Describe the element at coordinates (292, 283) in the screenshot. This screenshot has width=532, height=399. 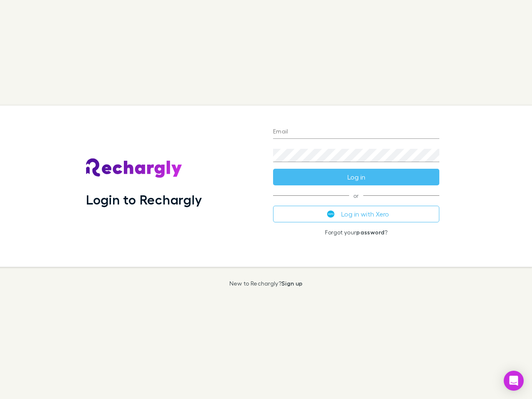
I see `a: Sign up` at that location.